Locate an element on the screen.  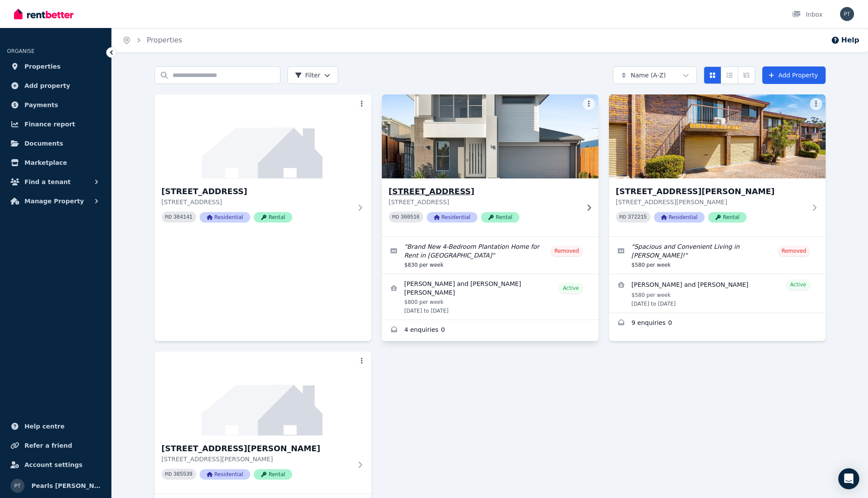
button: Expanded list view is located at coordinates (747, 75).